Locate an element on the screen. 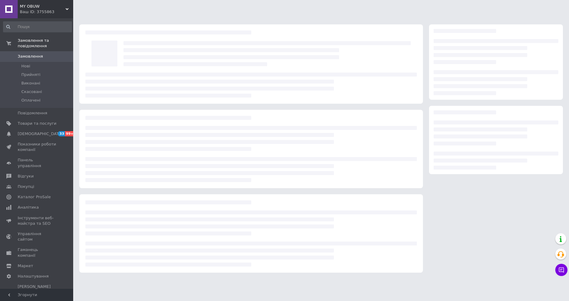 The height and width of the screenshot is (301, 569). span: Прийняті is located at coordinates (31, 75).